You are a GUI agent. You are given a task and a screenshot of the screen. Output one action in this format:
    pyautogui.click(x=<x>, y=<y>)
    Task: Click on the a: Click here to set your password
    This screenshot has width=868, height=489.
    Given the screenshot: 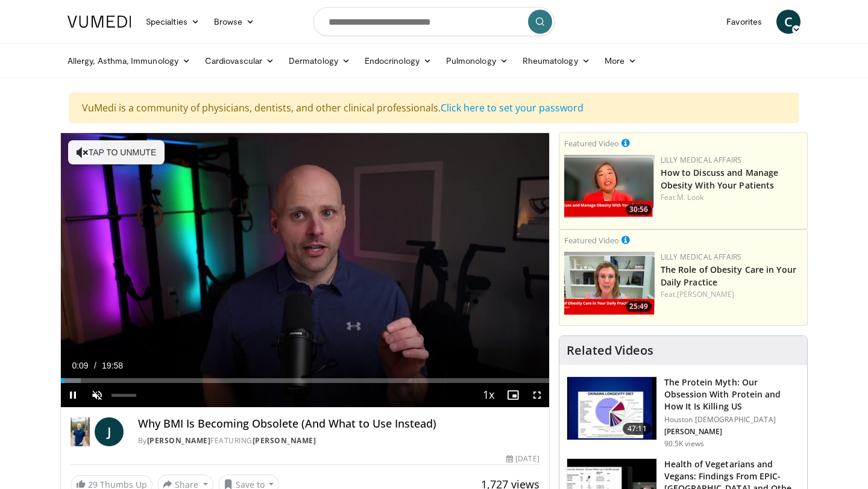 What is the action you would take?
    pyautogui.click(x=511, y=108)
    